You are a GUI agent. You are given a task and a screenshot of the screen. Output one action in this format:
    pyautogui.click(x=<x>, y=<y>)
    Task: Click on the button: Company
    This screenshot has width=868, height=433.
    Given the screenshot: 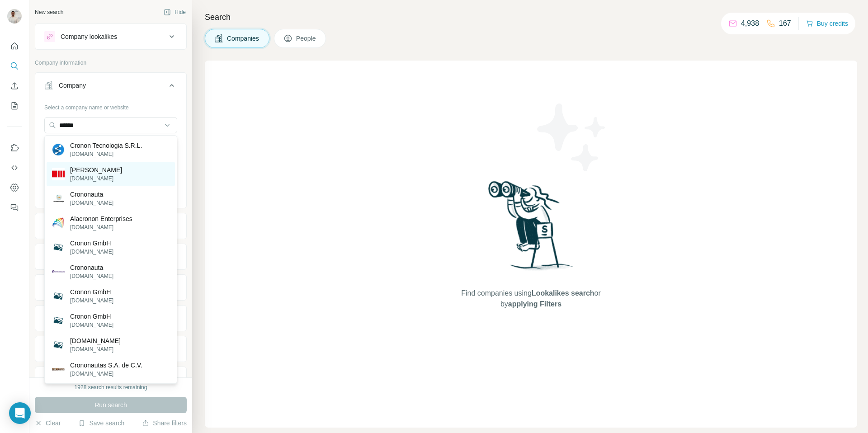 What is the action you would take?
    pyautogui.click(x=111, y=87)
    